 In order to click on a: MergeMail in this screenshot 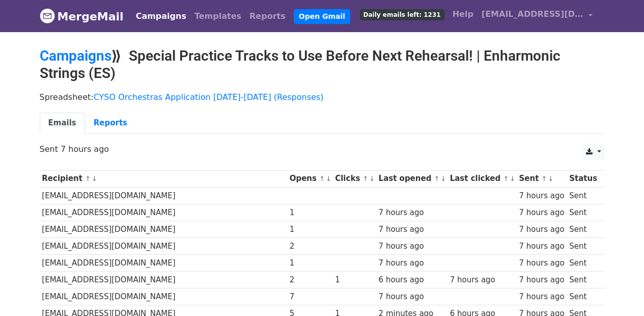, I will do `click(82, 16)`.